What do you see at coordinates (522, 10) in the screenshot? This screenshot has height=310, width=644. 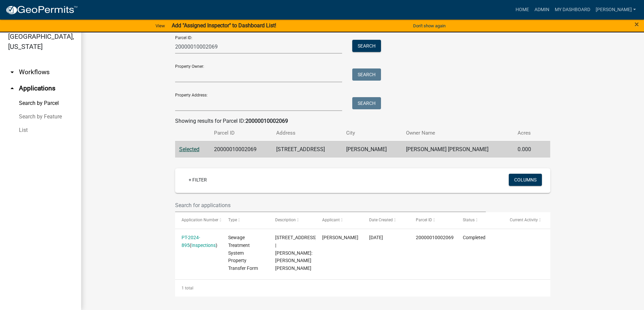 I see `a: Home` at bounding box center [522, 10].